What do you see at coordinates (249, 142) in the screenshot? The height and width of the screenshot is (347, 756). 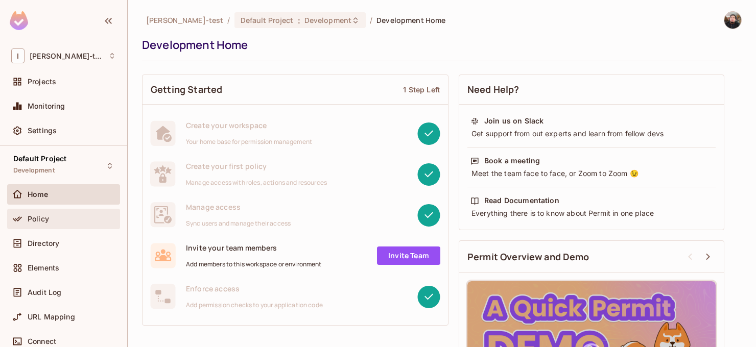 I see `span: Your home base for permission management` at bounding box center [249, 142].